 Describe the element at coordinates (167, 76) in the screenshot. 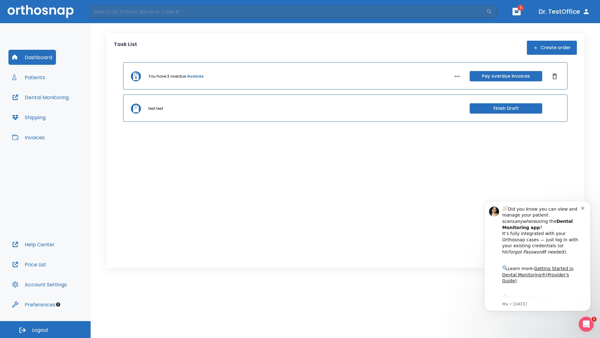

I see `p: You have 3 overdue` at that location.